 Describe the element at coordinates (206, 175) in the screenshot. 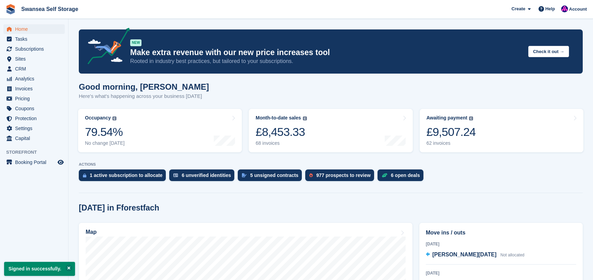

I see `div: 6 unverified identities` at that location.